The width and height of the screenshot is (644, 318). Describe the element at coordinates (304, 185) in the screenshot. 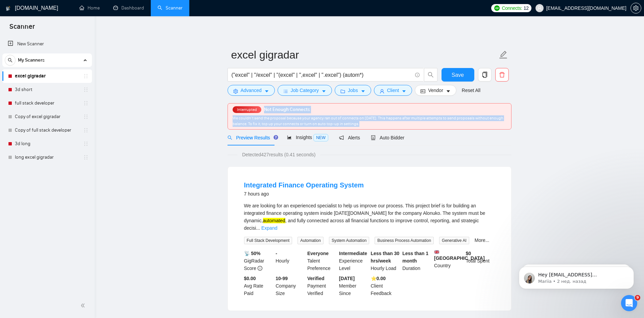

I see `a: Integrated Finance Operating System` at that location.